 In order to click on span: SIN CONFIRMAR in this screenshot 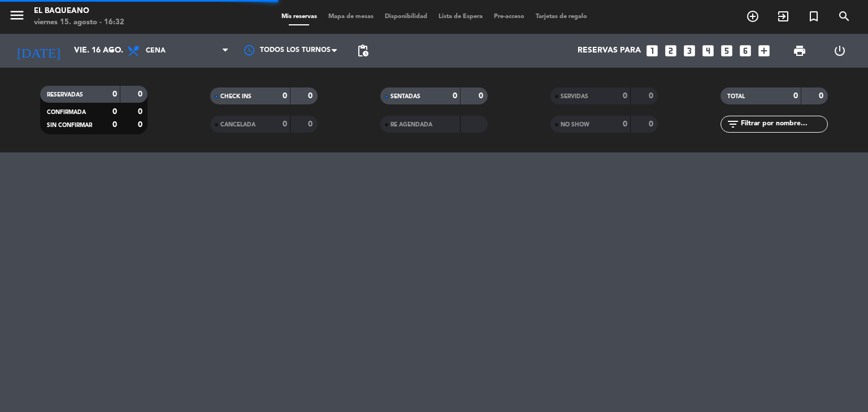, I will do `click(70, 125)`.